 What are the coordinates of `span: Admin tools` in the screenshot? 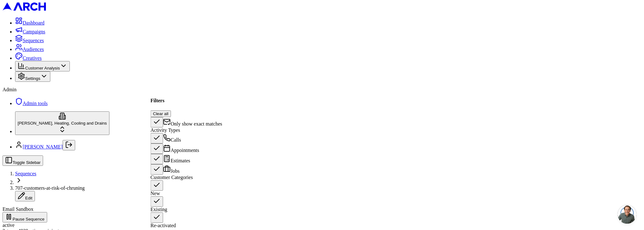 It's located at (36, 104).